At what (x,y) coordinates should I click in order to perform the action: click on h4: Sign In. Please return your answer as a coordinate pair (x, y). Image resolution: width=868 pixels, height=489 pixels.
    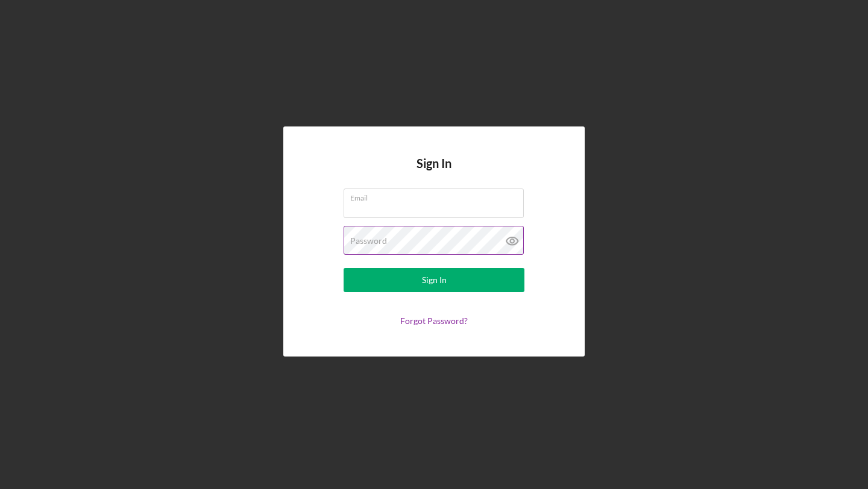
    Looking at the image, I should click on (434, 173).